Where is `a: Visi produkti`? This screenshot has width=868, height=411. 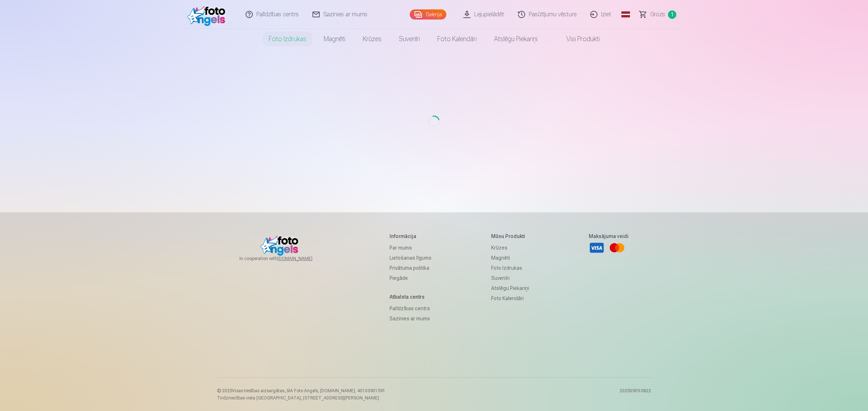
a: Visi produkti is located at coordinates (577, 39).